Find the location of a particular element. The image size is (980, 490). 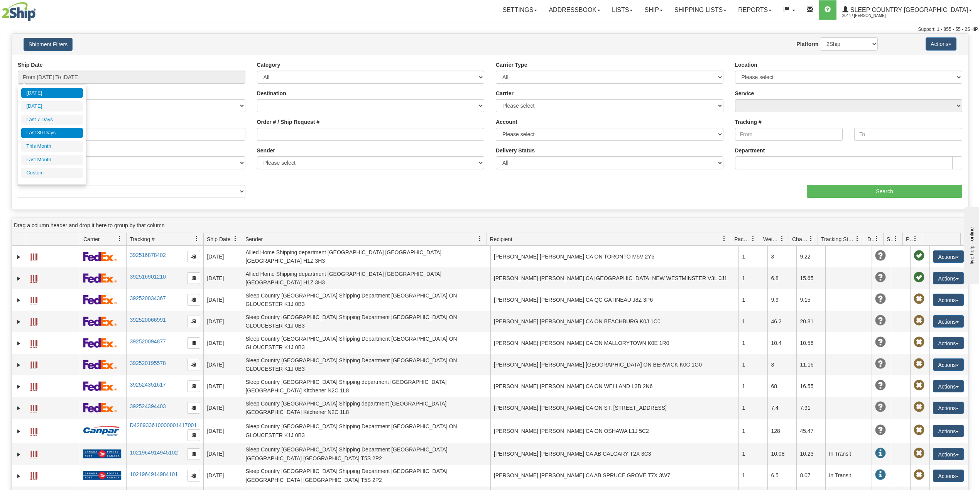

a: Ship Date filter column settings is located at coordinates (235, 239).